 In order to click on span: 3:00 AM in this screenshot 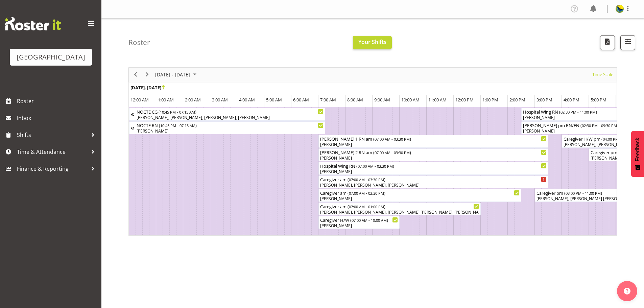, I will do `click(220, 100)`.